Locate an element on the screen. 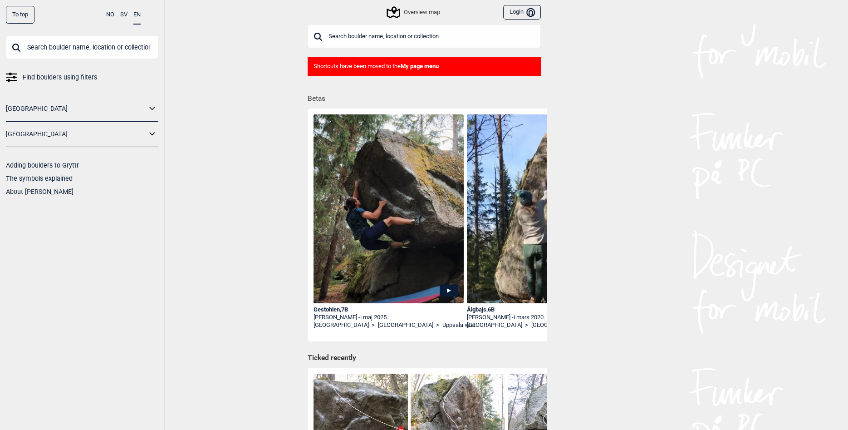 This screenshot has width=848, height=430. span: i maj 2025. is located at coordinates (374, 317).